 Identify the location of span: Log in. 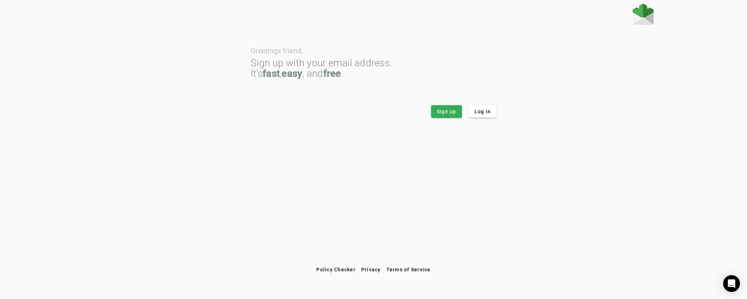
(483, 112).